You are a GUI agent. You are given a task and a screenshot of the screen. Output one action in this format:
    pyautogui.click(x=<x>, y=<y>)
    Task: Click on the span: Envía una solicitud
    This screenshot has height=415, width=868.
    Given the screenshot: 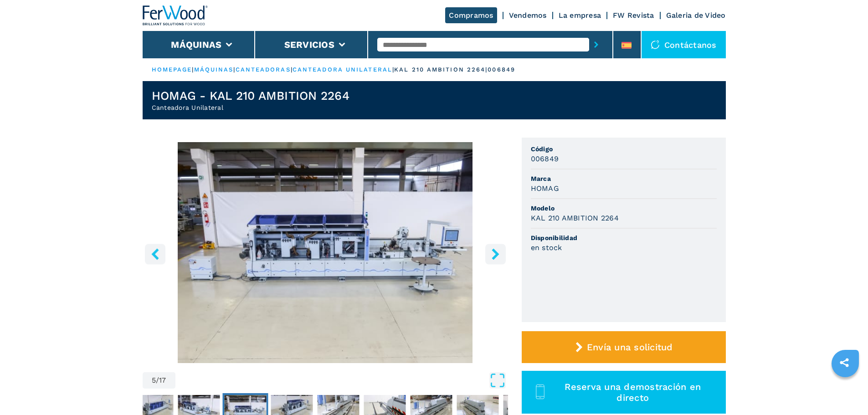 What is the action you would take?
    pyautogui.click(x=629, y=347)
    